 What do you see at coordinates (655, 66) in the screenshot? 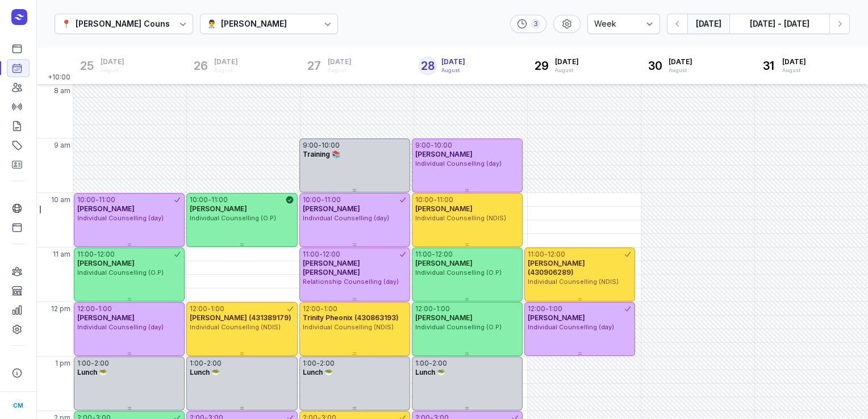
I see `div: 30` at bounding box center [655, 66].